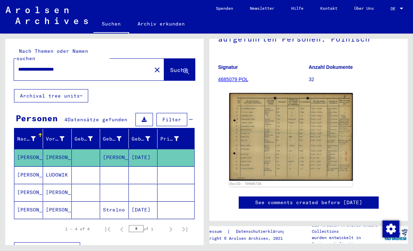 Image resolution: width=413 pixels, height=251 pixels. What do you see at coordinates (330, 67) in the screenshot?
I see `b: Anzahl Dokumente` at bounding box center [330, 67].